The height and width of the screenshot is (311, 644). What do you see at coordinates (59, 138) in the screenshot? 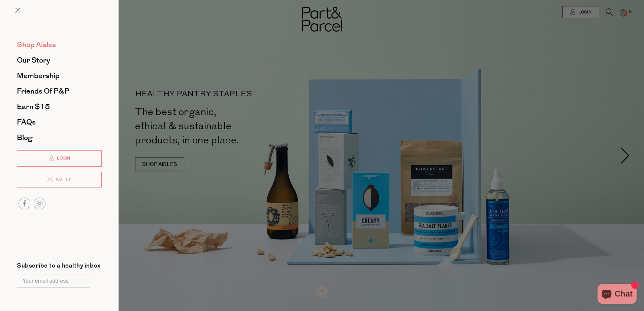
I see `a: Blog` at bounding box center [59, 138].